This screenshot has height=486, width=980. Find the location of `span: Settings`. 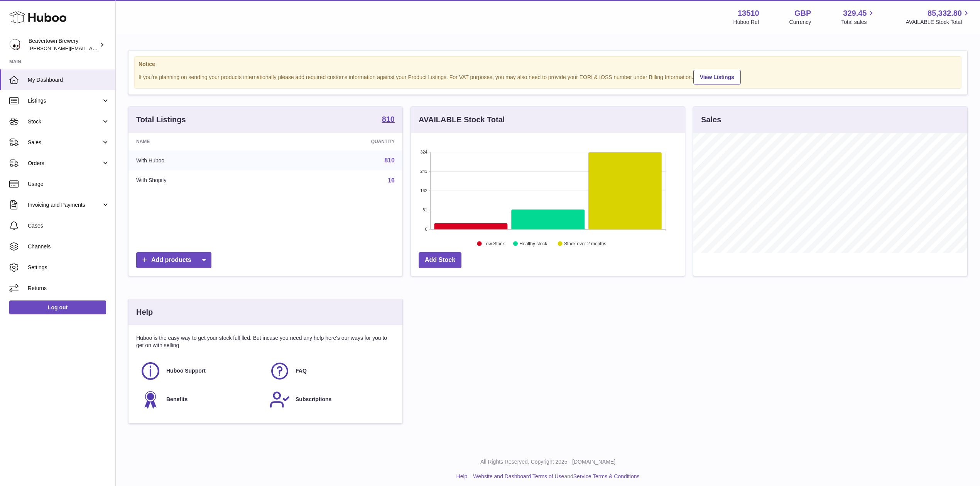

span: Settings is located at coordinates (68, 267).